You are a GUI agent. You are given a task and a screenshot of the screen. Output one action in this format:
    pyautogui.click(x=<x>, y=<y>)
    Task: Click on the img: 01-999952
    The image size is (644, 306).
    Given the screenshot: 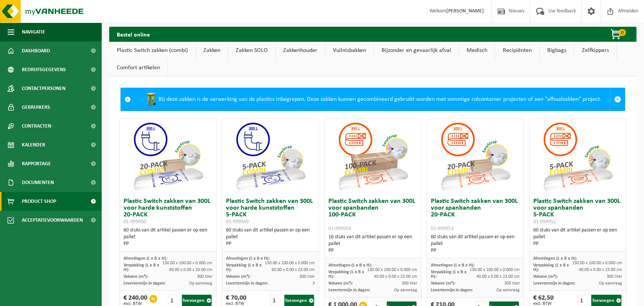 What is the action you would take?
    pyautogui.click(x=577, y=157)
    